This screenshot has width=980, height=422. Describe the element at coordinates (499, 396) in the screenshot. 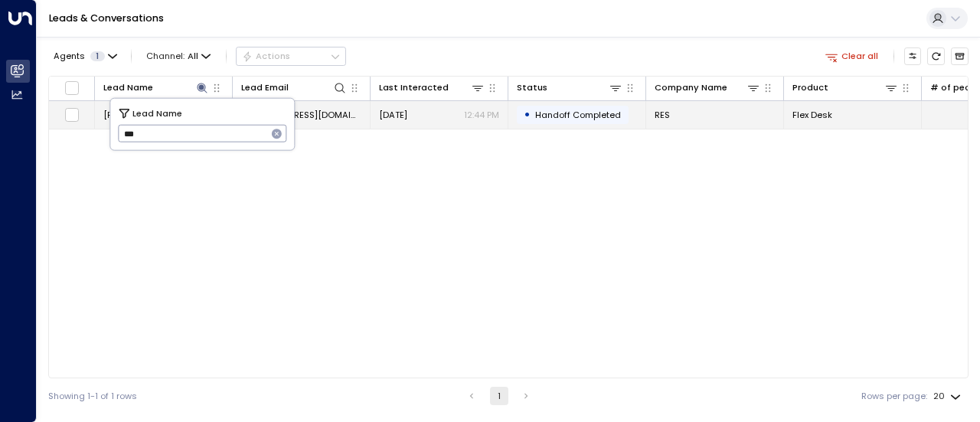

I see `button: page 1` at that location.